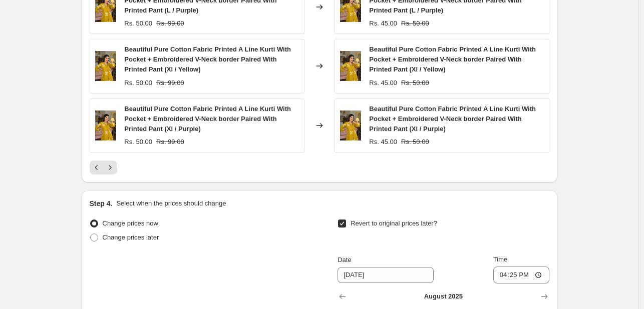 The image size is (644, 309). I want to click on span: Change prices later, so click(130, 237).